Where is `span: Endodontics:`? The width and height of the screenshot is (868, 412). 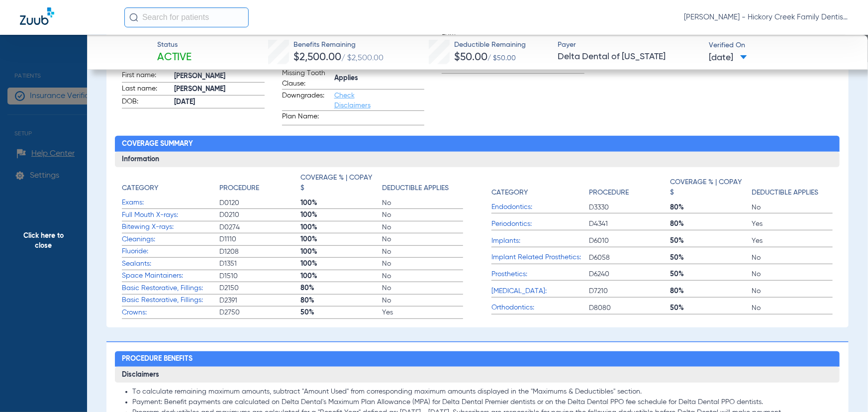 span: Endodontics: is located at coordinates (540, 207).